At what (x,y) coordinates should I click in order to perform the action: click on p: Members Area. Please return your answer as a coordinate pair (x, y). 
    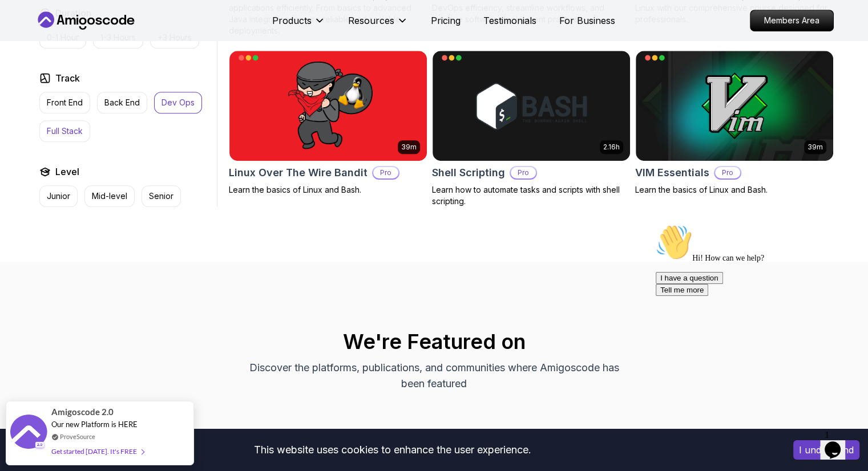
    Looking at the image, I should click on (791, 21).